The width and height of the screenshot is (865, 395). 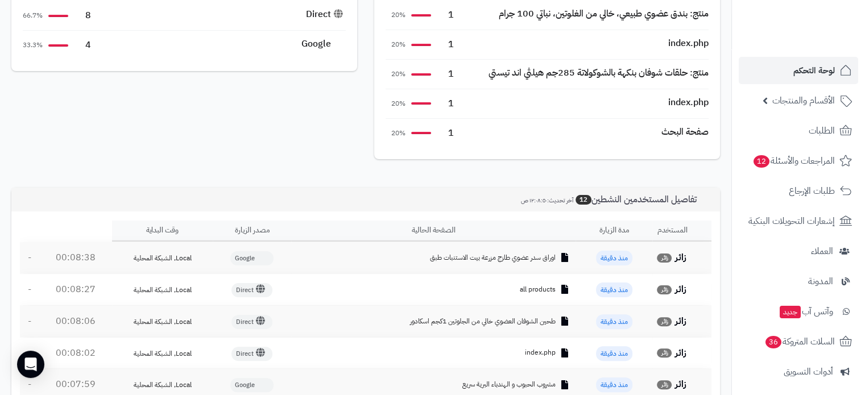 I want to click on div: منتج: بندق عضوي طبيعي، خالي من الغلوتين، نباتي 100 جرام, so click(x=603, y=14).